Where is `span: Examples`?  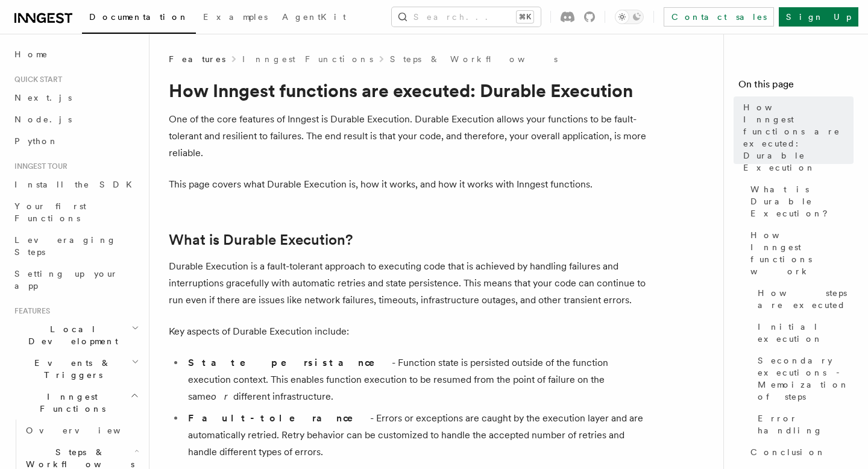 span: Examples is located at coordinates (235, 17).